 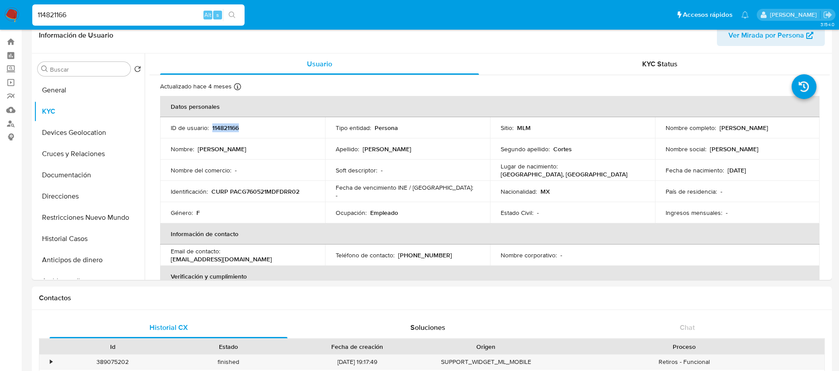 I want to click on span: Alt, so click(x=208, y=15).